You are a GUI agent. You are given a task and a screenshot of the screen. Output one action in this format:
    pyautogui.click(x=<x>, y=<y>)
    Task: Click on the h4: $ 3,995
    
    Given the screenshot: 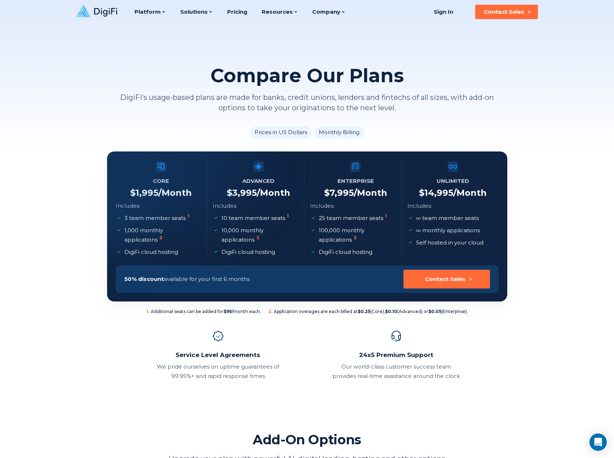 What is the action you would take?
    pyautogui.click(x=259, y=193)
    